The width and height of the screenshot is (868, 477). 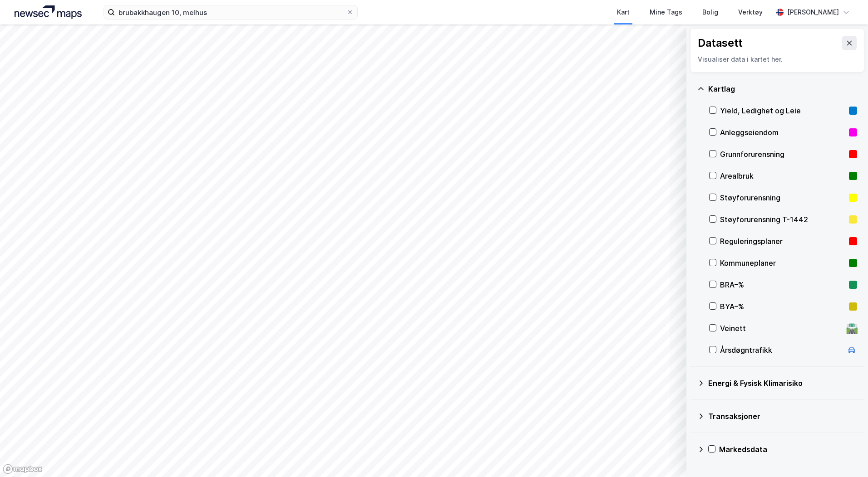 I want to click on div: Yield, Ledighet og Leie, so click(x=783, y=111).